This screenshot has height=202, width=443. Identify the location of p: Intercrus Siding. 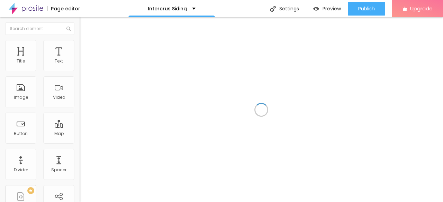
(167, 9).